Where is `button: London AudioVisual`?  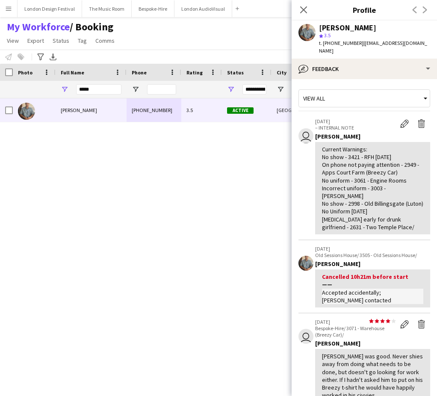 button: London AudioVisual is located at coordinates (203, 9).